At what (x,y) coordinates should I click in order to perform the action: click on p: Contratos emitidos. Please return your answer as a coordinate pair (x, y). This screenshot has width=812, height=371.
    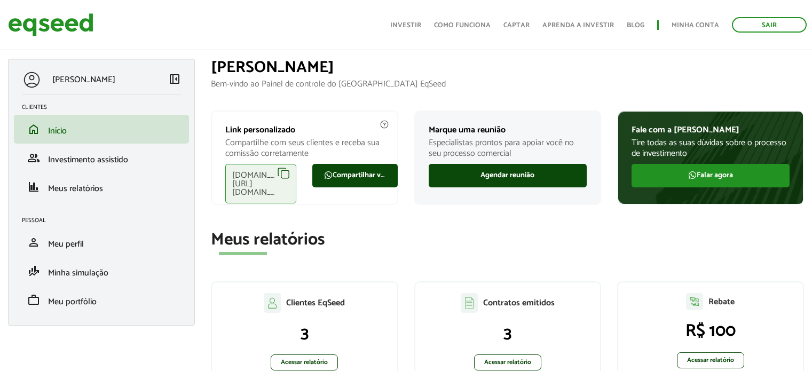
    Looking at the image, I should click on (519, 303).